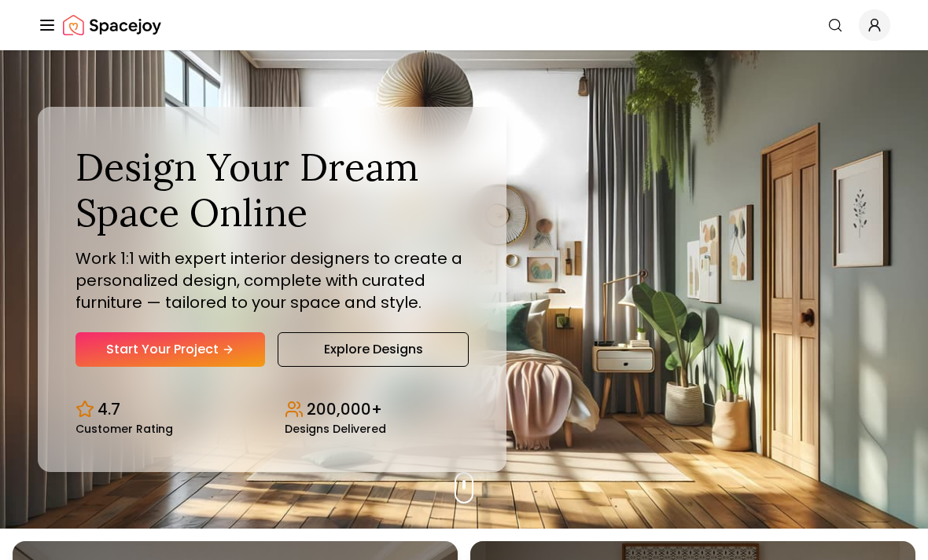 Image resolution: width=928 pixels, height=560 pixels. I want to click on a: Explore Designs, so click(373, 350).